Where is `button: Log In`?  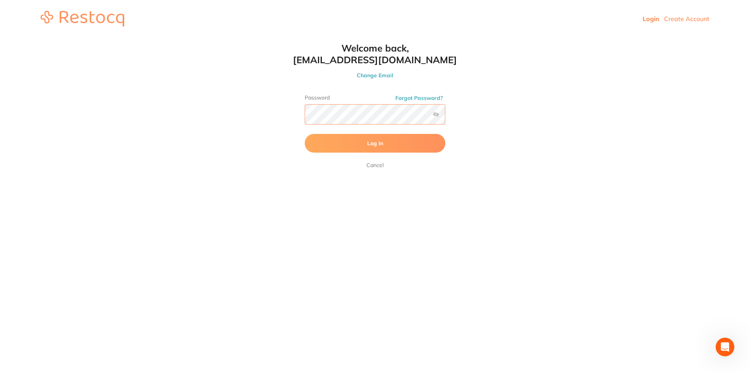
button: Log In is located at coordinates (375, 143).